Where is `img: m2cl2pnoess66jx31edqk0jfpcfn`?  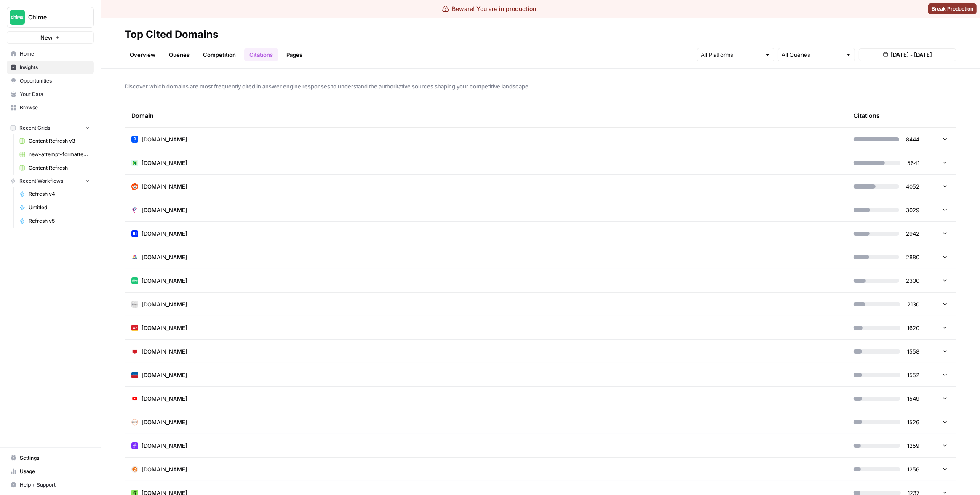
img: m2cl2pnoess66jx31edqk0jfpcfn is located at coordinates (135, 187).